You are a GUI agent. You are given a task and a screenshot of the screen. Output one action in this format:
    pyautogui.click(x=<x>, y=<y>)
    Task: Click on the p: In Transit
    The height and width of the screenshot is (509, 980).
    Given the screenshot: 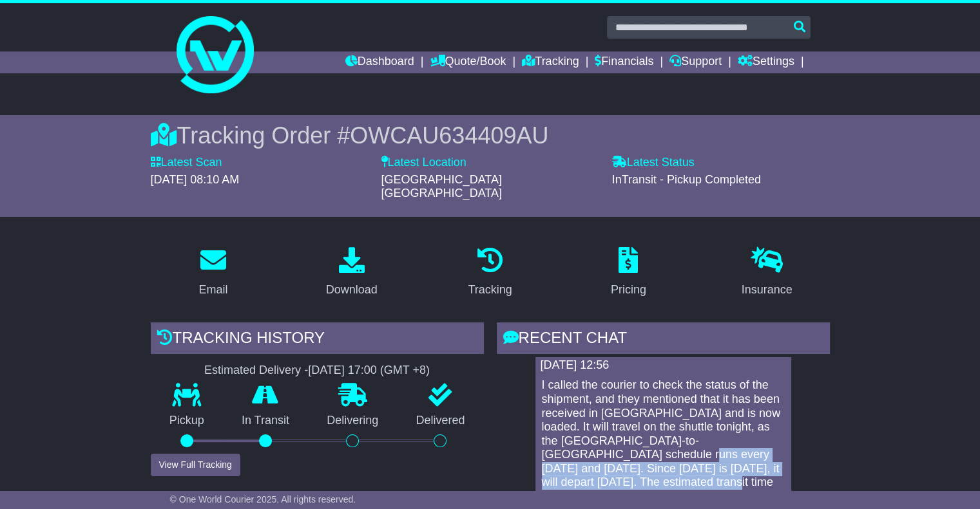 What is the action you would take?
    pyautogui.click(x=265, y=421)
    